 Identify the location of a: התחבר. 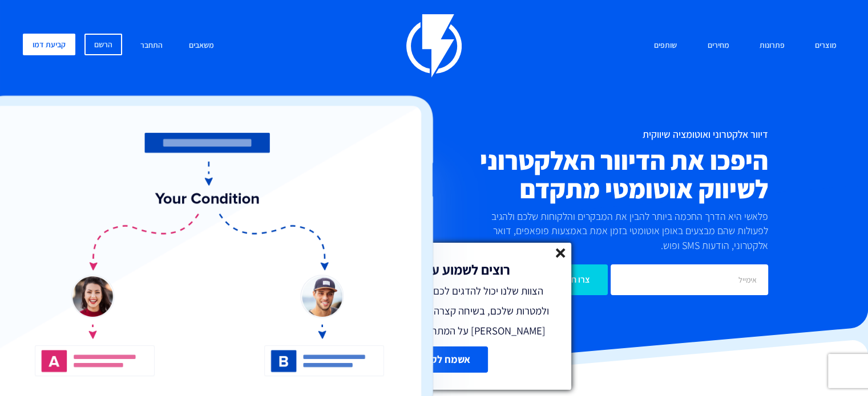
(151, 46).